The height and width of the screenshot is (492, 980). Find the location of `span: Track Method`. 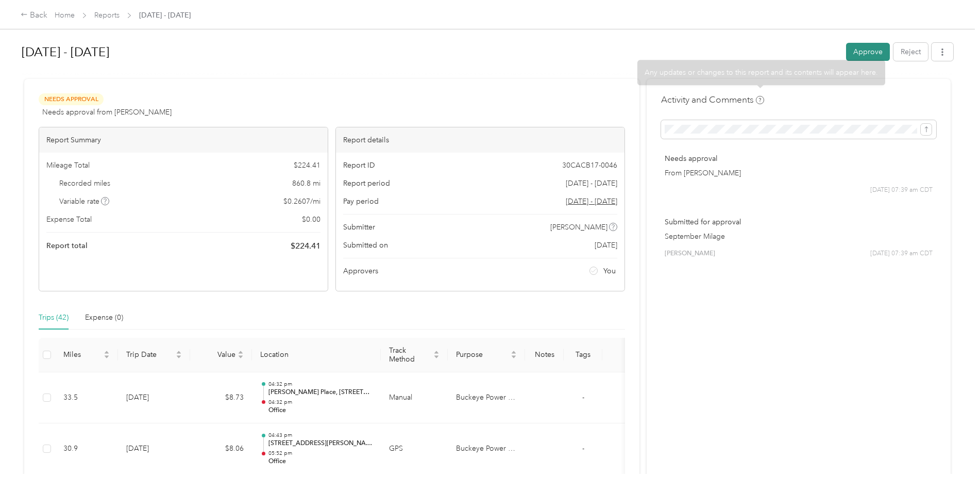

span: Track Method is located at coordinates (410, 355).